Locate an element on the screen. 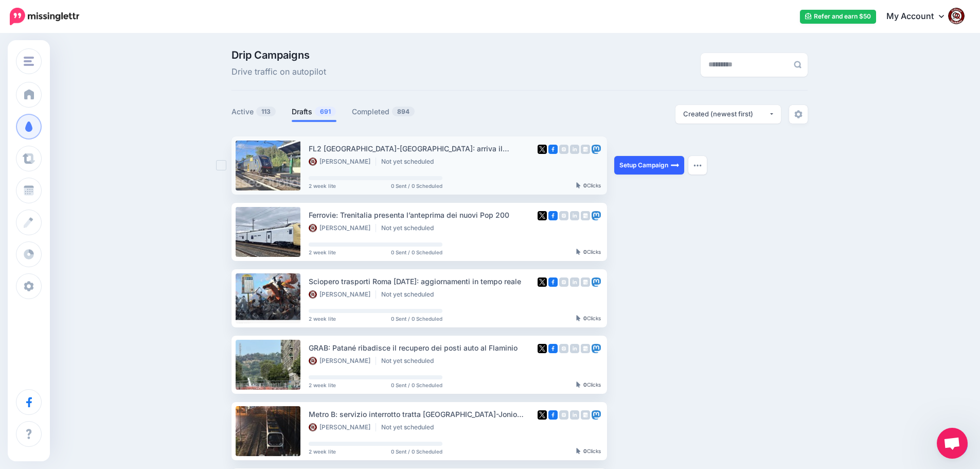 The image size is (980, 469). img: search-grey-6.png is located at coordinates (797, 65).